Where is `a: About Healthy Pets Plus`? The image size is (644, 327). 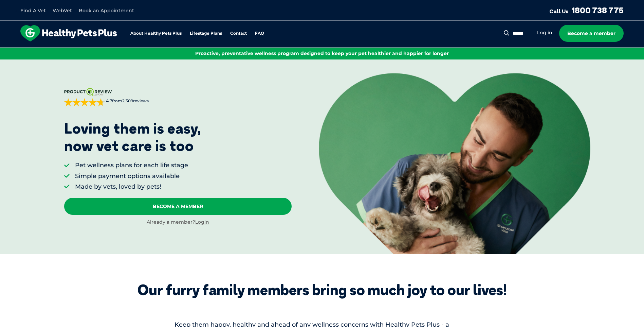 a: About Healthy Pets Plus is located at coordinates (156, 33).